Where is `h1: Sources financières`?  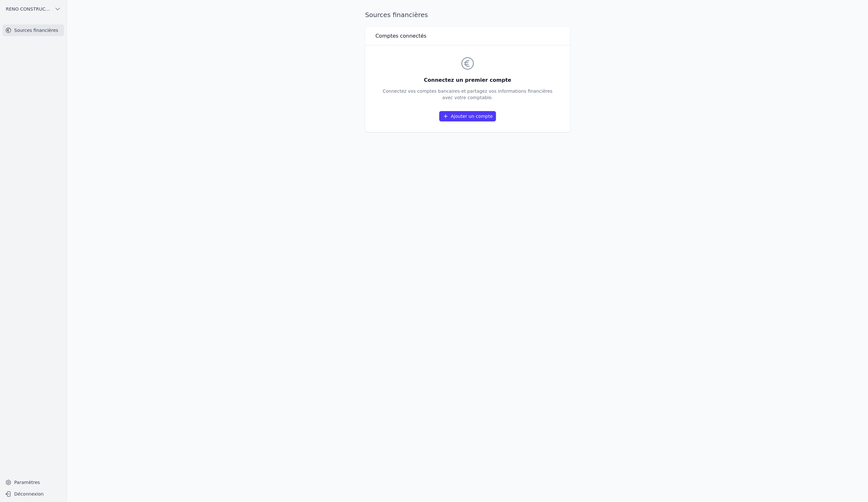
h1: Sources financières is located at coordinates (396, 15).